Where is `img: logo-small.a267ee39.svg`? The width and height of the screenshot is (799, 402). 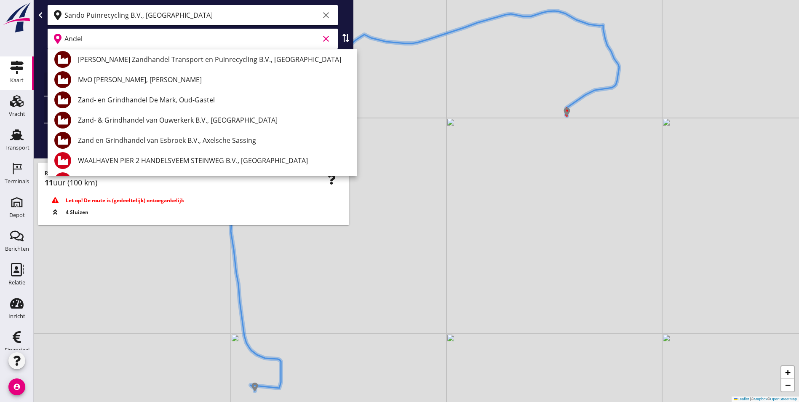
img: logo-small.a267ee39.svg is located at coordinates (17, 18).